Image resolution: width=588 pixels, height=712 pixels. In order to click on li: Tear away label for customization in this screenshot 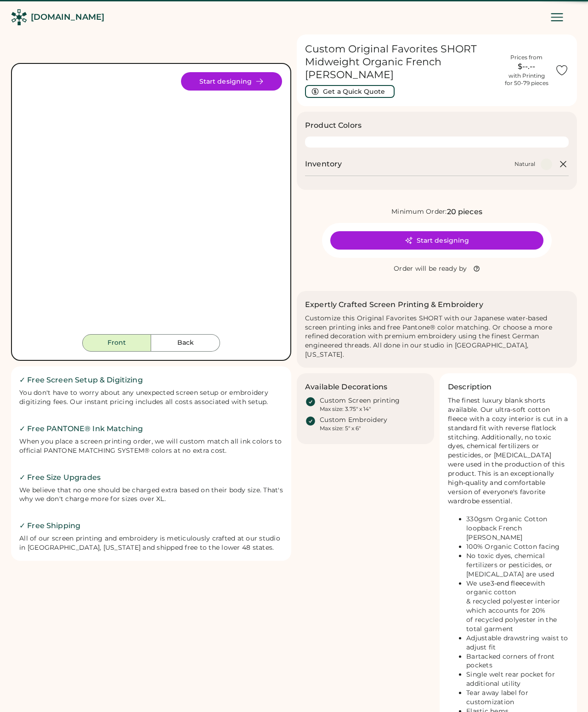, I will do `click(517, 697)`.